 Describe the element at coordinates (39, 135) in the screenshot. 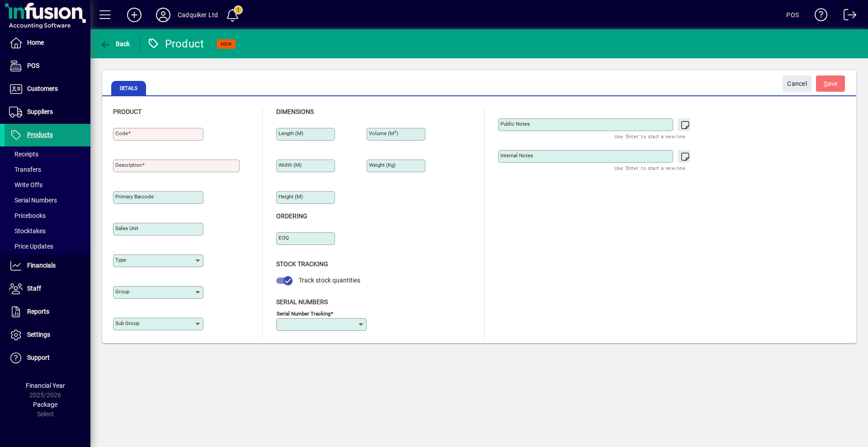

I see `span: Products` at that location.